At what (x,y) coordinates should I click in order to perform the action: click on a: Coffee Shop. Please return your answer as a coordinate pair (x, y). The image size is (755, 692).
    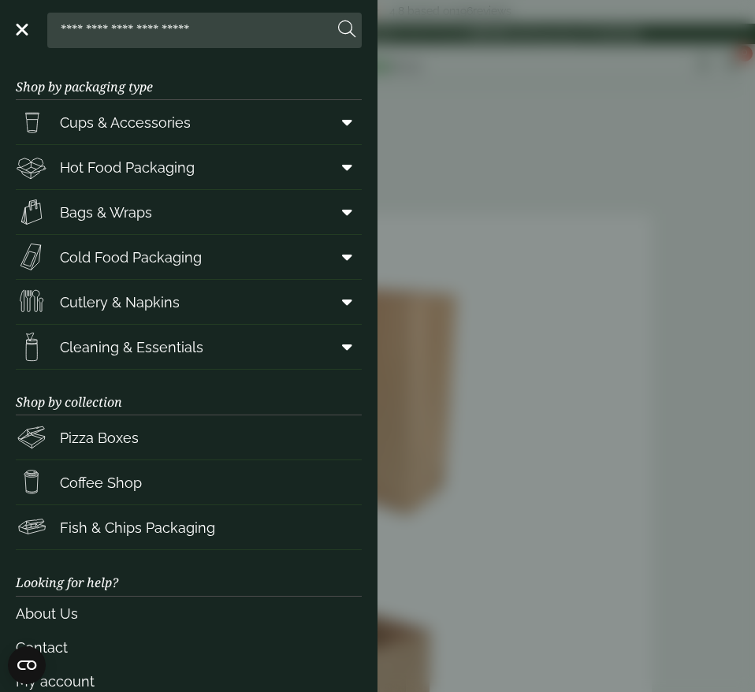
    Looking at the image, I should click on (188, 482).